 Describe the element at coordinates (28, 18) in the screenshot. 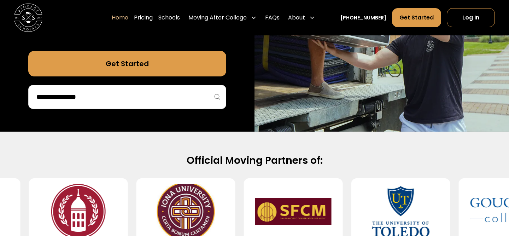

I see `img: Storage Scholars main logo` at that location.